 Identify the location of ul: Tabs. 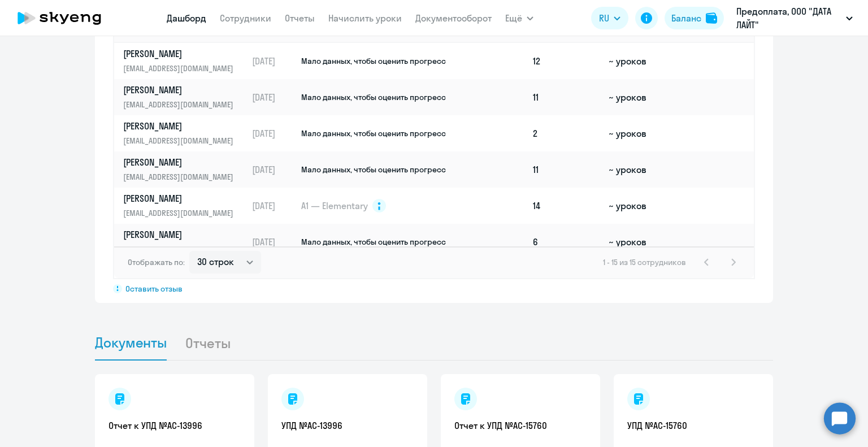
(434, 343).